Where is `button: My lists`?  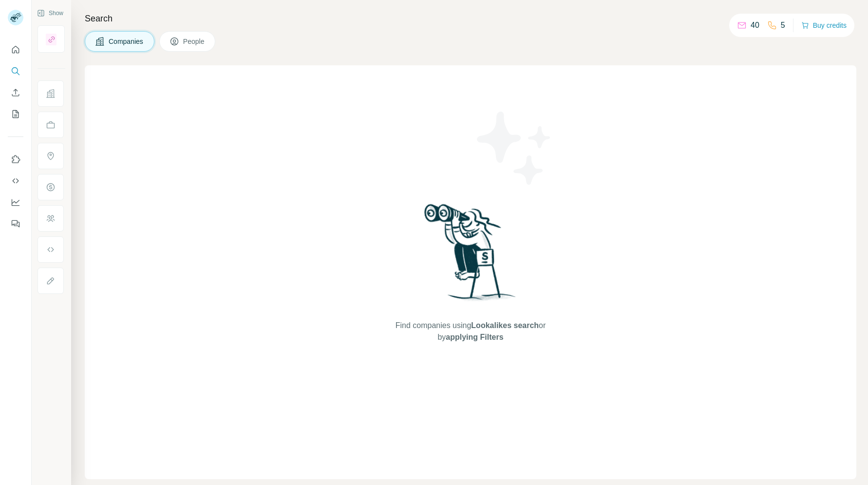
button: My lists is located at coordinates (16, 114).